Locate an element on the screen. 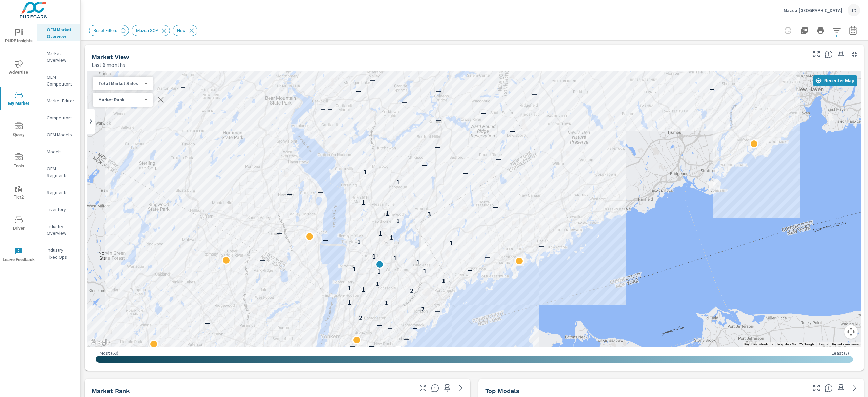 This screenshot has width=868, height=397. a: Open this area in Google Maps (opens a new window) is located at coordinates (100, 342).